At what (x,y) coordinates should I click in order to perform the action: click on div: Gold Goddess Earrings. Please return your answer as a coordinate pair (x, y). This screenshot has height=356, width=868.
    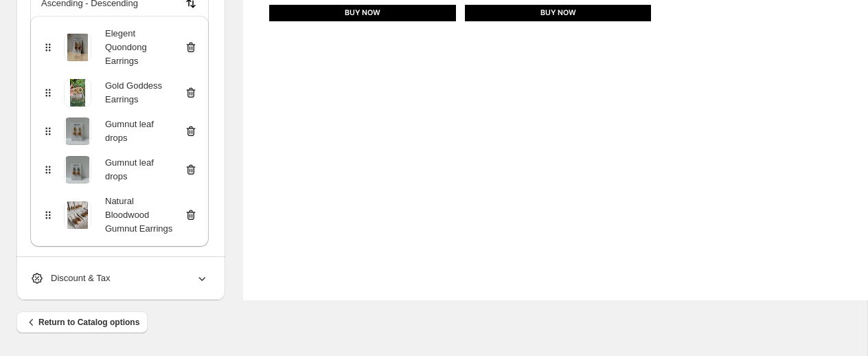
    Looking at the image, I should click on (140, 93).